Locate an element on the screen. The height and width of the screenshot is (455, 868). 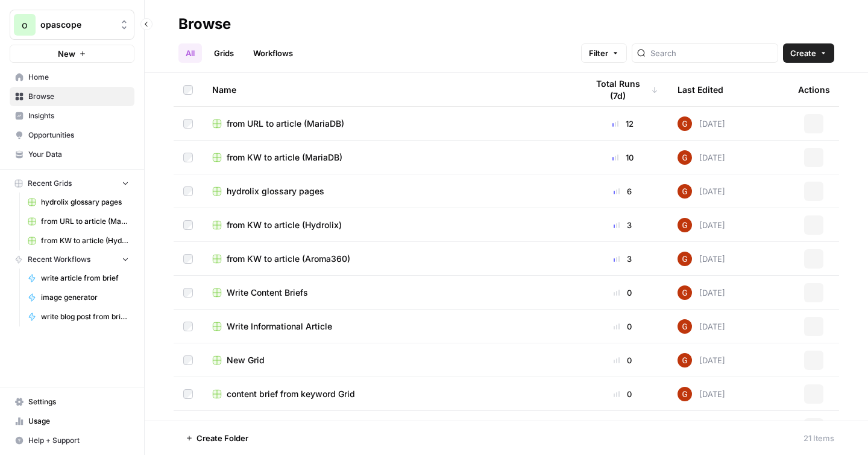
button: Recent Grids is located at coordinates (72, 184).